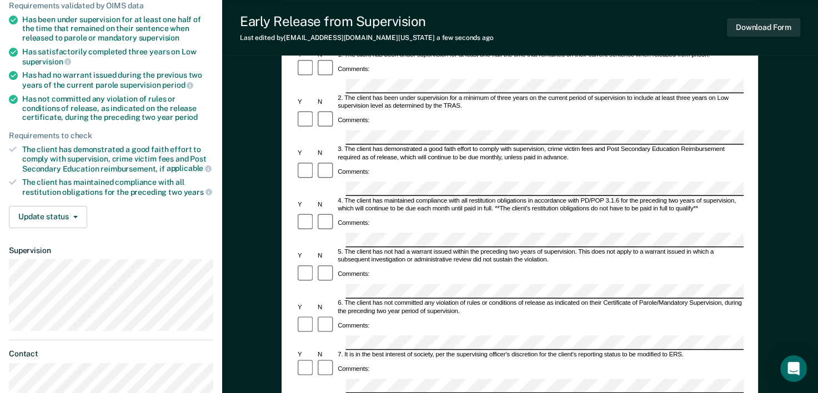 Image resolution: width=818 pixels, height=393 pixels. Describe the element at coordinates (111, 251) in the screenshot. I see `dt: Supervision` at that location.